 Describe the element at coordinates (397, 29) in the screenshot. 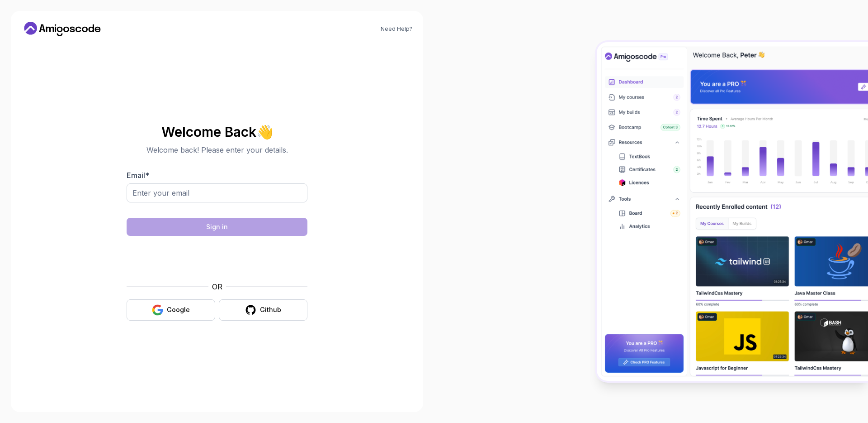

I see `a: Need Help?` at that location.